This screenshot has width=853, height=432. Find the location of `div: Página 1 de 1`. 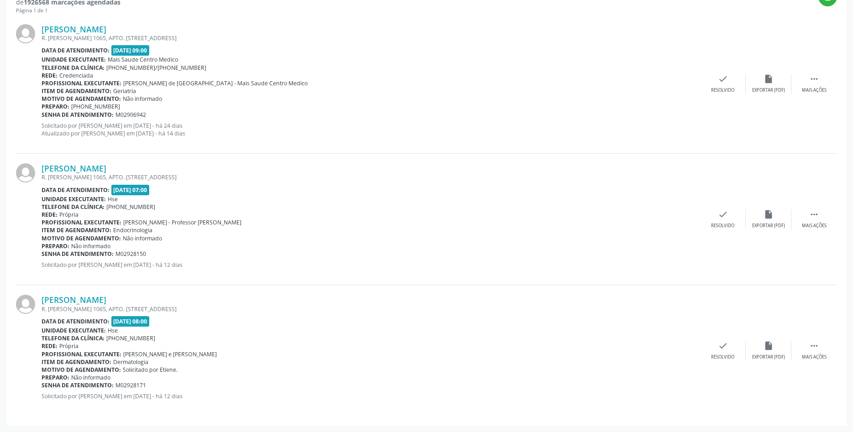

div: Página 1 de 1 is located at coordinates (68, 10).